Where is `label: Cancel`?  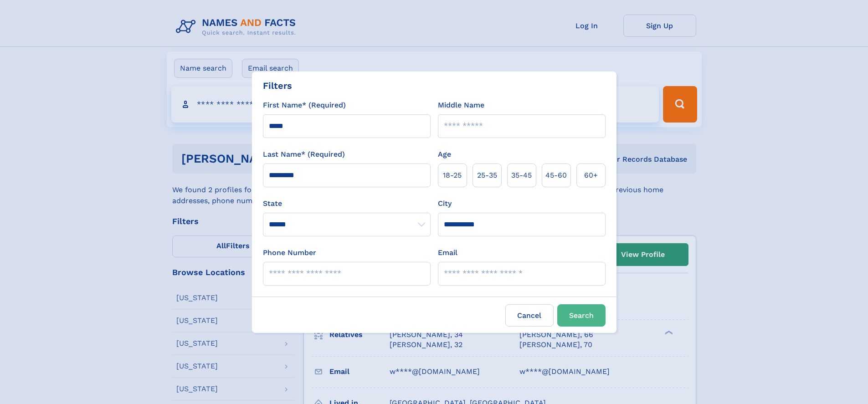
label: Cancel is located at coordinates (529, 315).